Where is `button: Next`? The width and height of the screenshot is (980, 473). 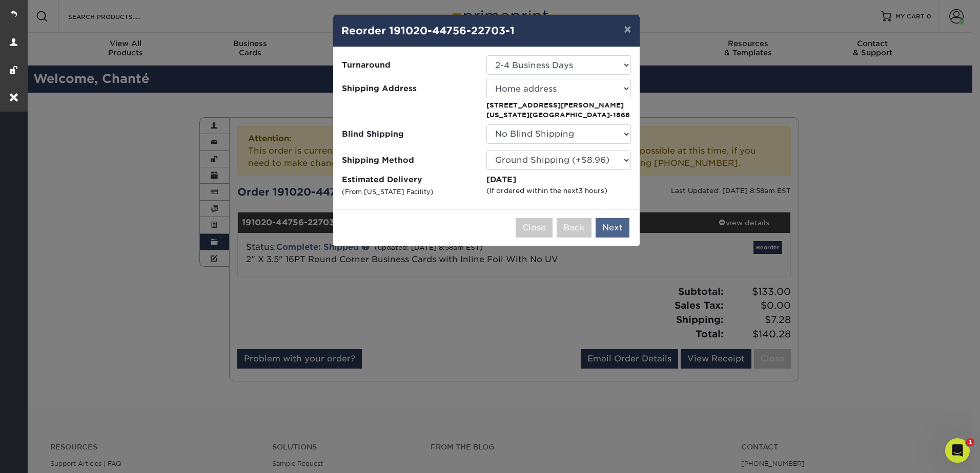
button: Next is located at coordinates (612, 228).